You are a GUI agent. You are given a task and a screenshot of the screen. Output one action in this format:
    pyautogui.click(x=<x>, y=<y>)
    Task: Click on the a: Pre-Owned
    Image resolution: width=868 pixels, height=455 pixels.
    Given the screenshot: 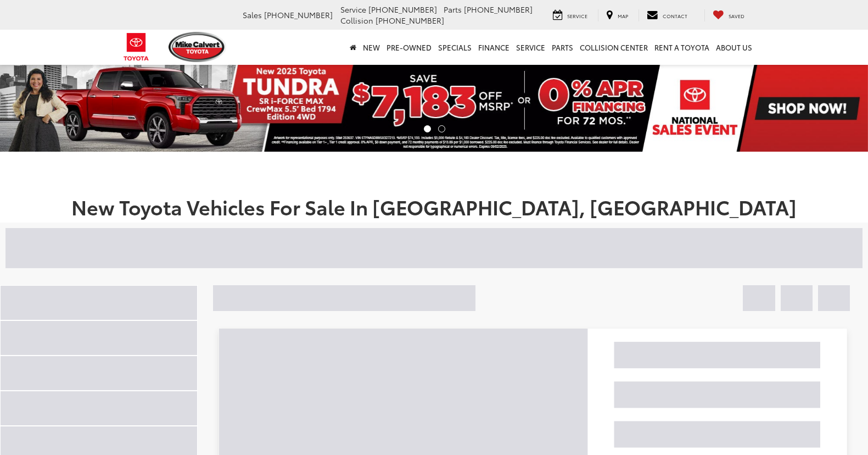 What is the action you would take?
    pyautogui.click(x=409, y=47)
    